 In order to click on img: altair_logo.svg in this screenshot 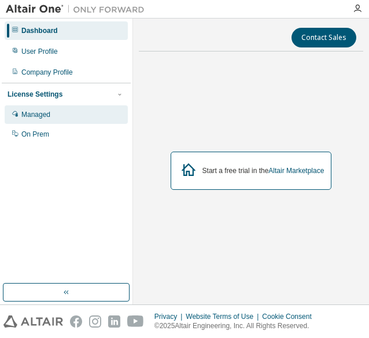, I will do `click(33, 321)`.